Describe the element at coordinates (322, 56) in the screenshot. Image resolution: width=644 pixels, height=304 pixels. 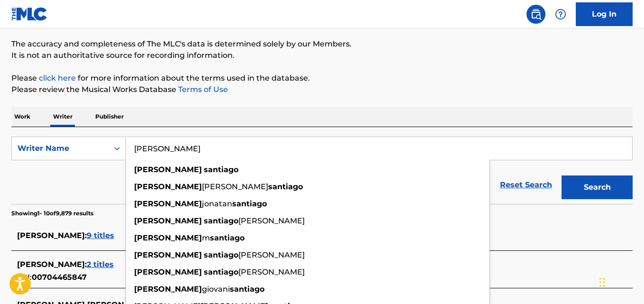
I see `p: It is not an authoritative source for recording information.` at that location.